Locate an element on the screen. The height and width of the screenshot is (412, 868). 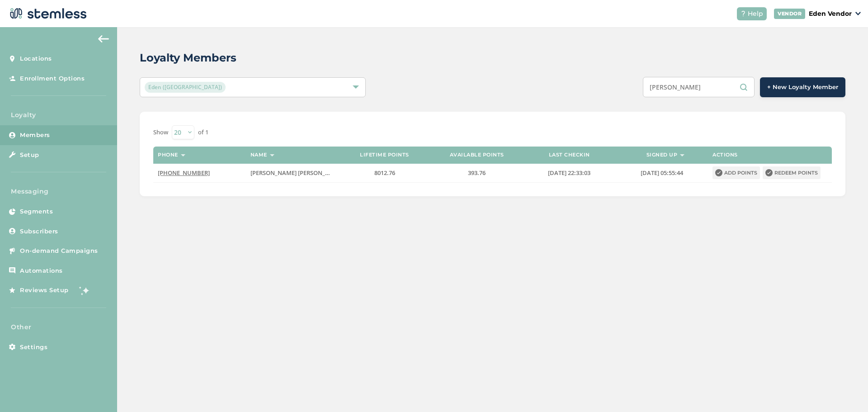
span: Automations is located at coordinates (41, 271).